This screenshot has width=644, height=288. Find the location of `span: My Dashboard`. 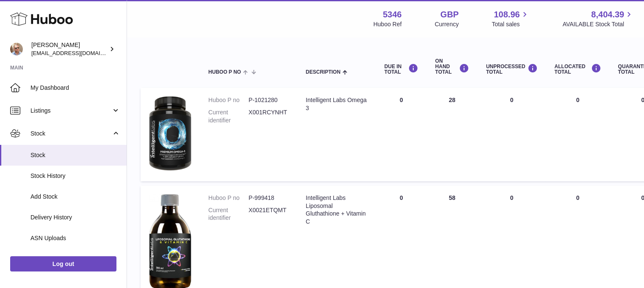

span: My Dashboard is located at coordinates (76, 87).